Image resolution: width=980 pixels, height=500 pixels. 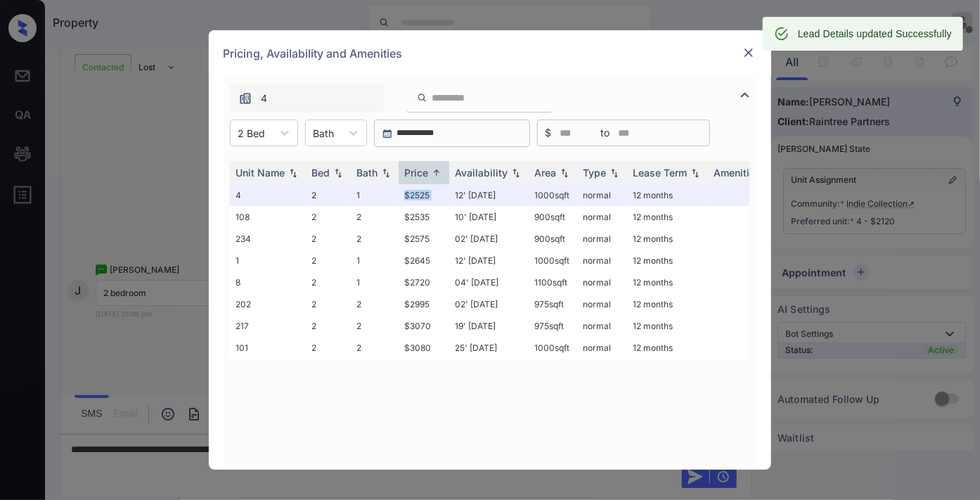 What do you see at coordinates (260, 172) in the screenshot?
I see `div: Unit Name` at bounding box center [260, 172].